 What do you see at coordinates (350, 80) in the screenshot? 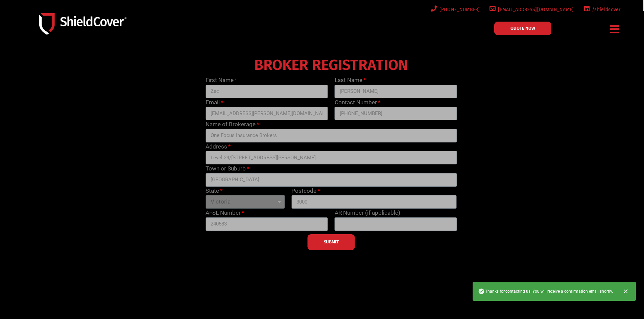
I see `label: Last Name` at bounding box center [350, 80].